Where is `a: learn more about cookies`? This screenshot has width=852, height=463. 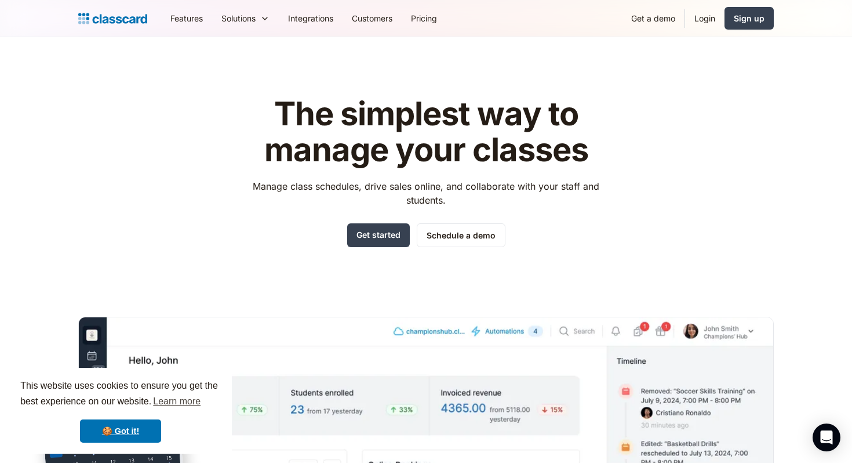 a: learn more about cookies is located at coordinates (177, 401).